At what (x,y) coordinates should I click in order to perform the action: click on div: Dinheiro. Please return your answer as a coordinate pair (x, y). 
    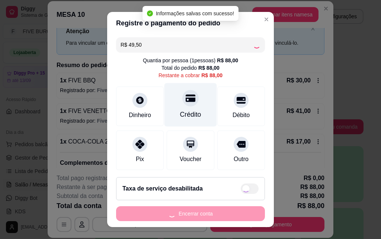
    Looking at the image, I should click on (140, 115).